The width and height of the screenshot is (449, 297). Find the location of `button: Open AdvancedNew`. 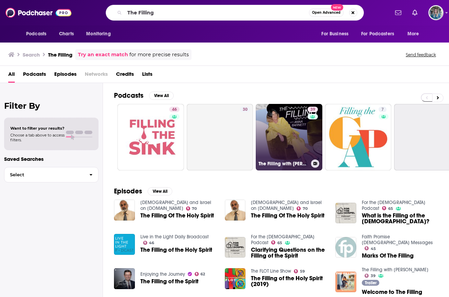

button: Open AdvancedNew is located at coordinates (326, 13).